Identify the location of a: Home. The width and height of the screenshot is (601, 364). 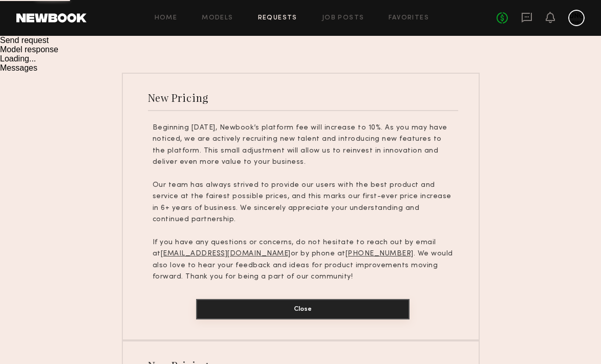
(166, 18).